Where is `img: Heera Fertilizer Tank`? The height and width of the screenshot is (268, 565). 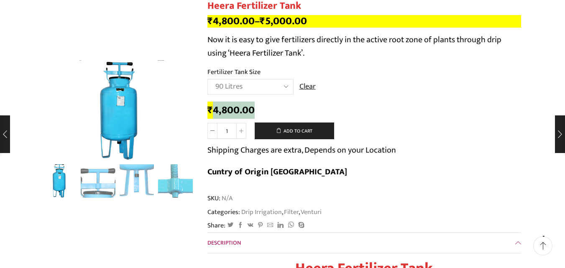
img: Heera Fertilizer Tank is located at coordinates (59, 180).